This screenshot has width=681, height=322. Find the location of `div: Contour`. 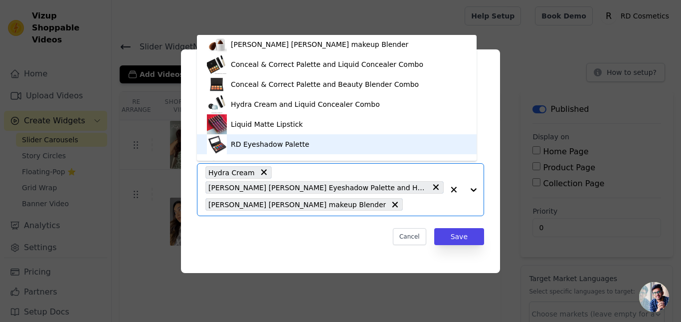

div: Contour is located at coordinates (245, 164).